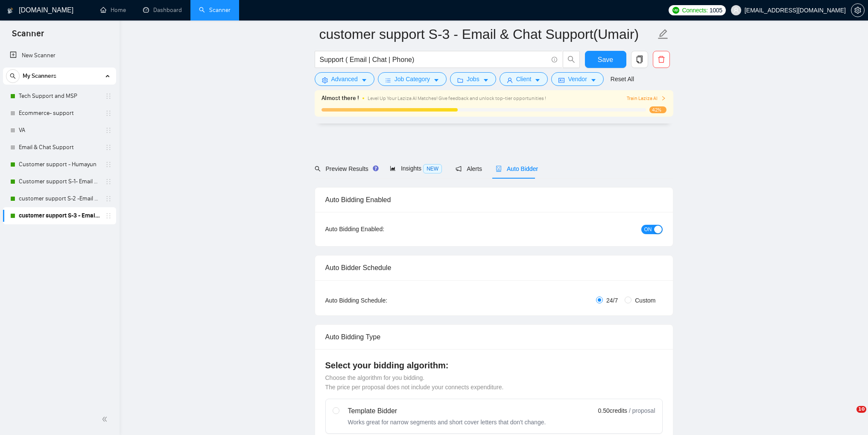 The height and width of the screenshot is (435, 868). I want to click on li: New Scanner, so click(59, 55).